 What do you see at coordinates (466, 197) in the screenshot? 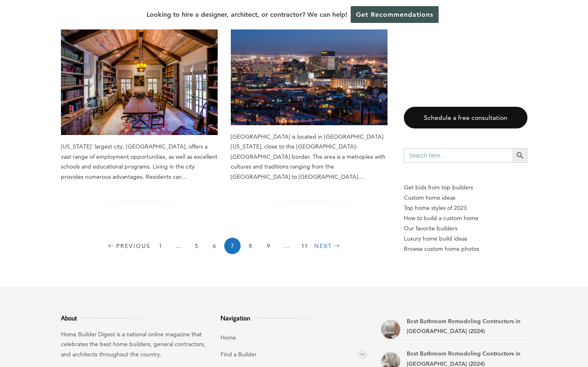
I see `p: Custom home ideas` at bounding box center [466, 197].